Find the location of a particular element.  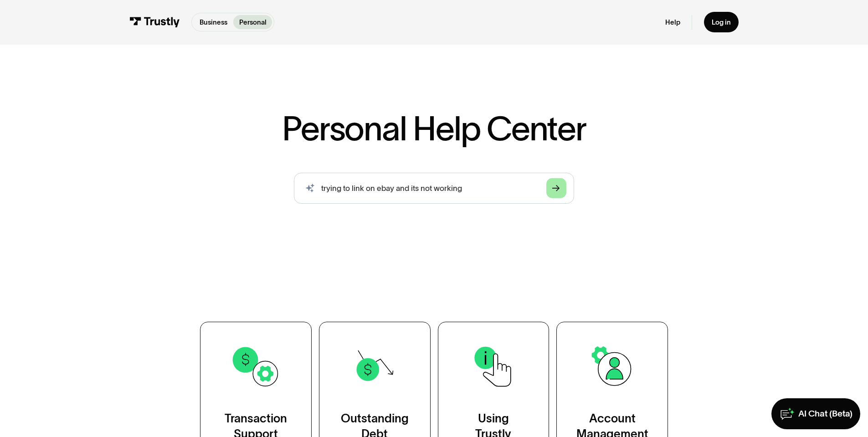

a: Personal is located at coordinates (253, 22).